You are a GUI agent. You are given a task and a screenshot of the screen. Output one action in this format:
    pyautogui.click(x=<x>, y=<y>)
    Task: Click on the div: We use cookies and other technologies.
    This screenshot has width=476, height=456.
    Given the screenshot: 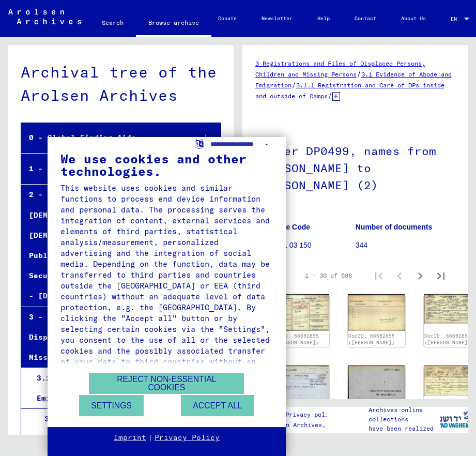 What is the action you would take?
    pyautogui.click(x=166, y=165)
    